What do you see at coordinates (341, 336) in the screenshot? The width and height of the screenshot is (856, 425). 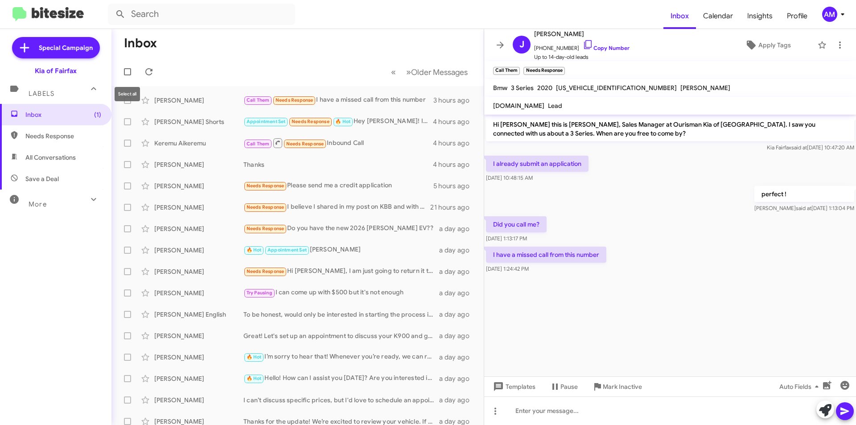 I see `div: Great! Let's set up an appointment to discuss your K900 and get you a fair offer. What day works ...` at bounding box center [341, 336].